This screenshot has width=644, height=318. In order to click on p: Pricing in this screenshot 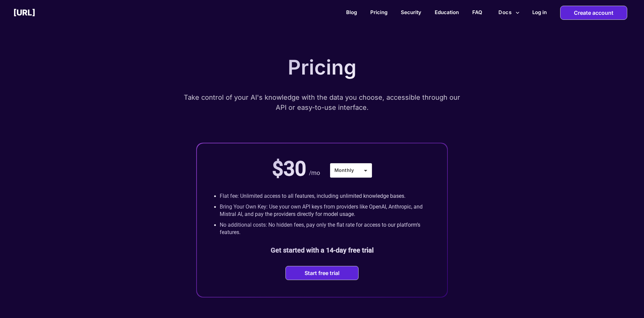, I will do `click(322, 67)`.